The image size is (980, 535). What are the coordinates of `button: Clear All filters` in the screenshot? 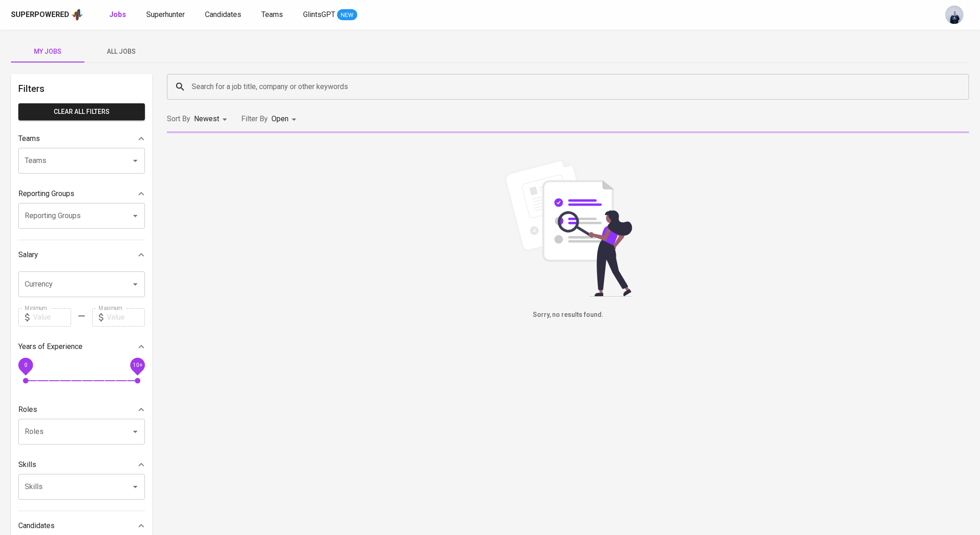 It's located at (82, 111).